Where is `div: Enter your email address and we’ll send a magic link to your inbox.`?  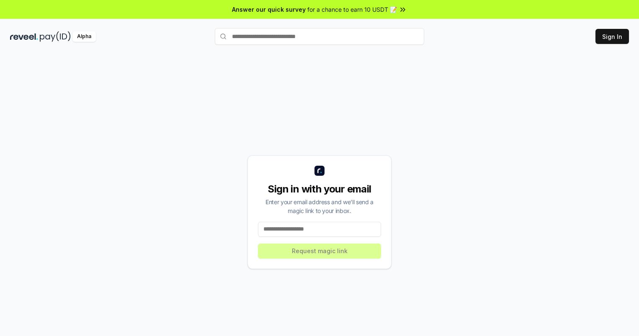
div: Enter your email address and we’ll send a magic link to your inbox. is located at coordinates (320, 207).